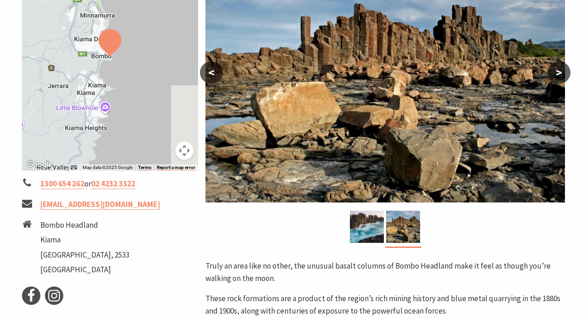 The image size is (587, 320). I want to click on li: Kiama, so click(85, 240).